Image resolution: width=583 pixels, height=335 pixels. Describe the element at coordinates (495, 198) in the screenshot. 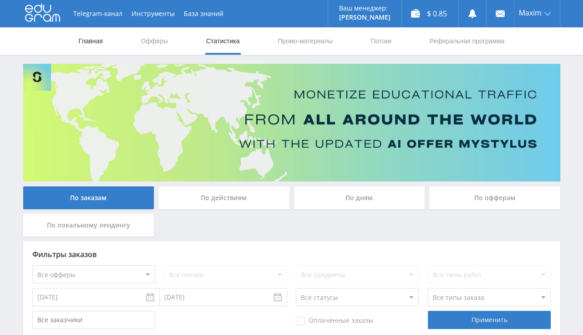

I see `div: По офферам` at that location.